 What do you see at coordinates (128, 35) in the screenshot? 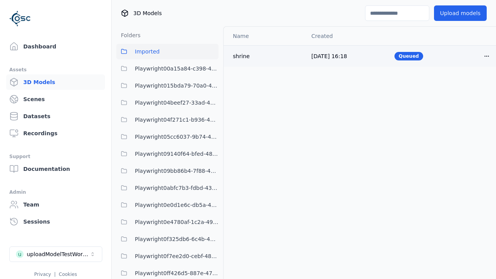
I see `h3: Folders` at bounding box center [128, 35].